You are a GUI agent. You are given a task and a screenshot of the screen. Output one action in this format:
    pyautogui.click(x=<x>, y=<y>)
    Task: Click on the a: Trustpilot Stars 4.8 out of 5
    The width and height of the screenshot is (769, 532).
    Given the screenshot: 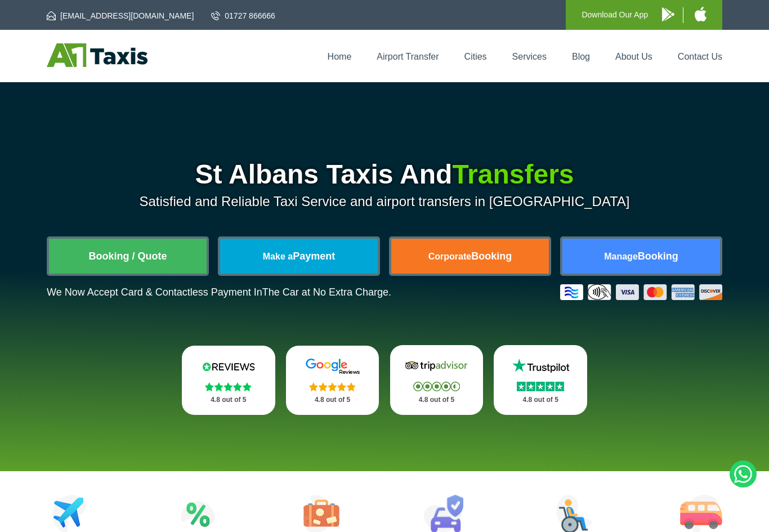 What is the action you would take?
    pyautogui.click(x=541, y=380)
    